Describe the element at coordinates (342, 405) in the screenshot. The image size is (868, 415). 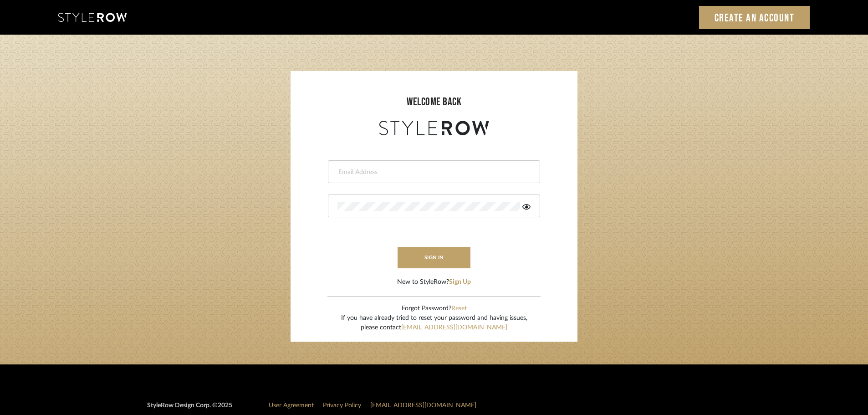
I see `a: Privacy Policy` at that location.